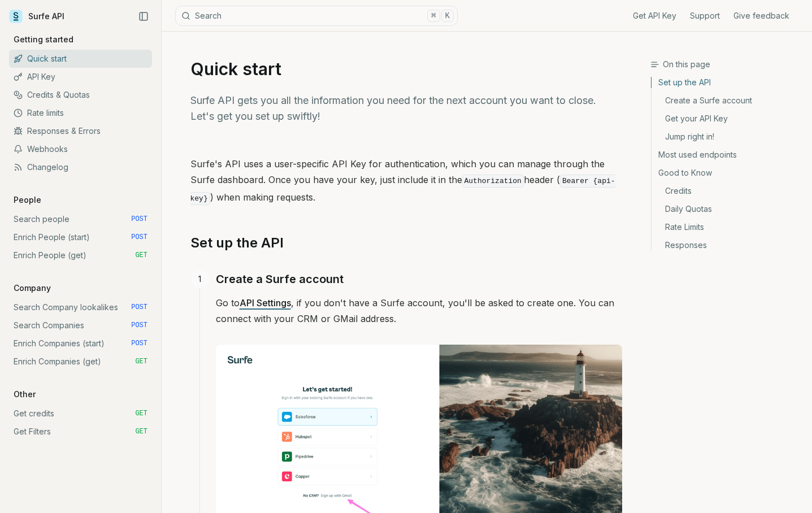 This screenshot has height=513, width=812. What do you see at coordinates (406, 108) in the screenshot?
I see `p: Surfe API gets you all the information you need for the next account you want to close. Let's get...` at bounding box center [406, 108].